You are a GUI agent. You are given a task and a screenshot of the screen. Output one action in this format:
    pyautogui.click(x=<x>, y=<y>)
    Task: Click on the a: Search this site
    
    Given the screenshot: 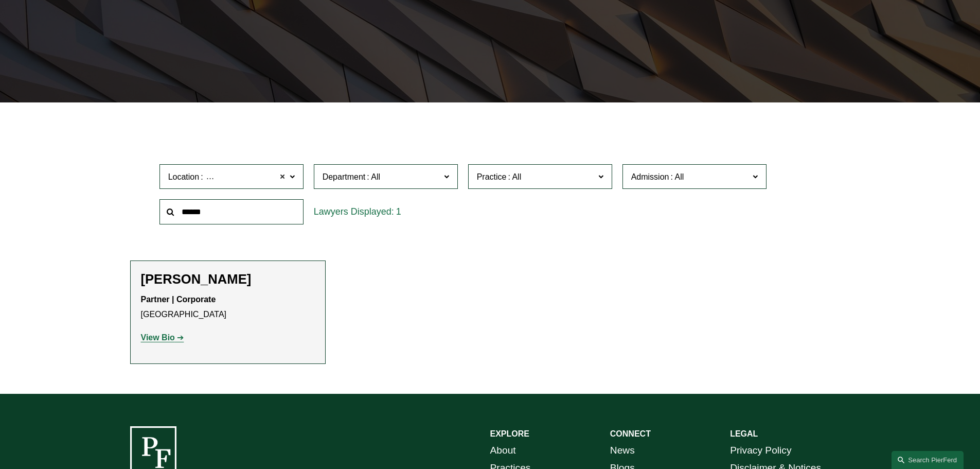 What is the action you would take?
    pyautogui.click(x=928, y=460)
    